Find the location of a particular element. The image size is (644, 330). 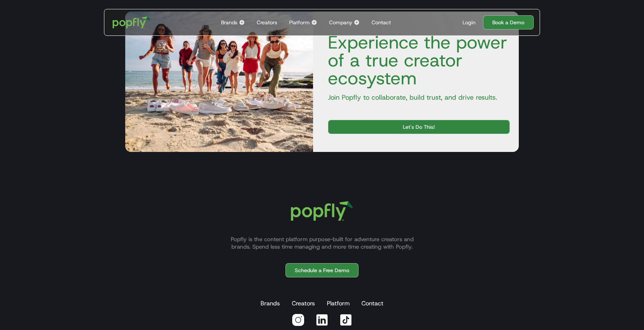

a: home is located at coordinates (131, 22).